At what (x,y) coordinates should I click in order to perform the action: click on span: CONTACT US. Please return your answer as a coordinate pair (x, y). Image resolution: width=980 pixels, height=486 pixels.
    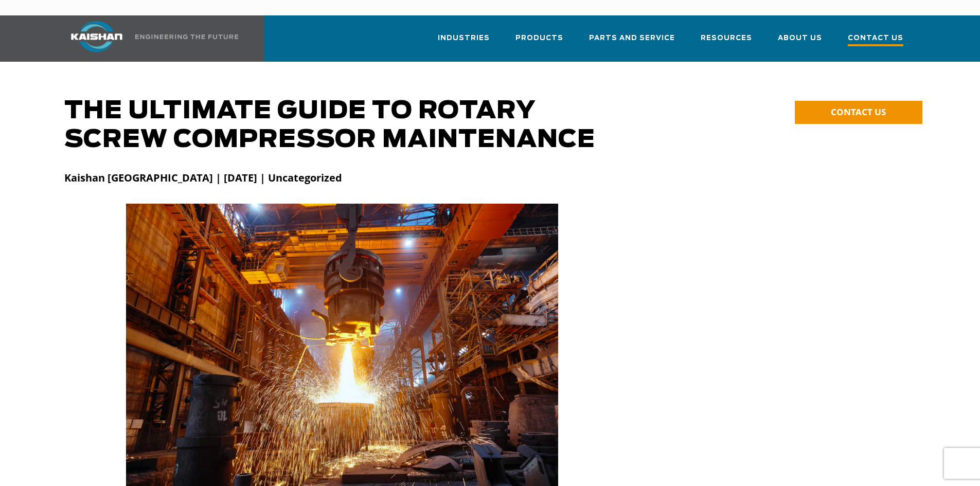
    Looking at the image, I should click on (858, 111).